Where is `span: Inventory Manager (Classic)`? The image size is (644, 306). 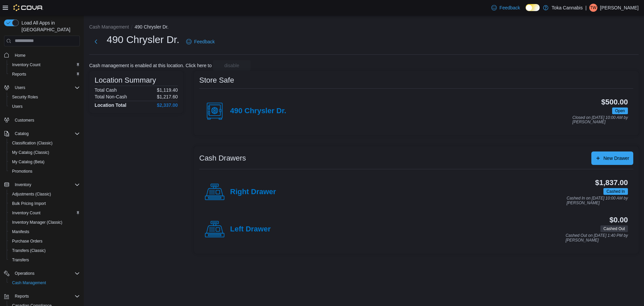
span: Inventory Manager (Classic) is located at coordinates (45, 223).